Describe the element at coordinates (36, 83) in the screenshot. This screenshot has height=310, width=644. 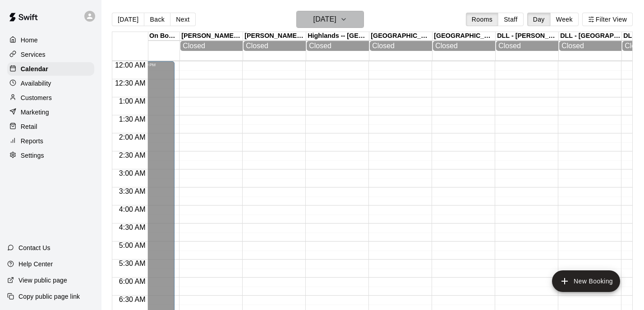
I see `p: Availability` at that location.